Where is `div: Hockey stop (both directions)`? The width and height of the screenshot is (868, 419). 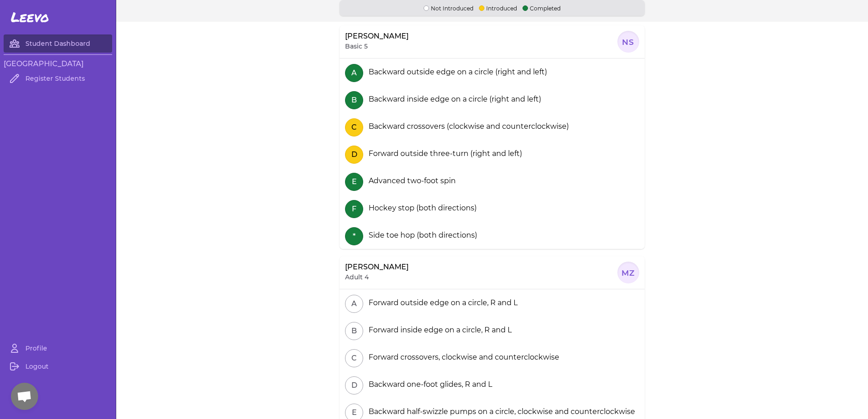 div: Hockey stop (both directions) is located at coordinates (421, 208).